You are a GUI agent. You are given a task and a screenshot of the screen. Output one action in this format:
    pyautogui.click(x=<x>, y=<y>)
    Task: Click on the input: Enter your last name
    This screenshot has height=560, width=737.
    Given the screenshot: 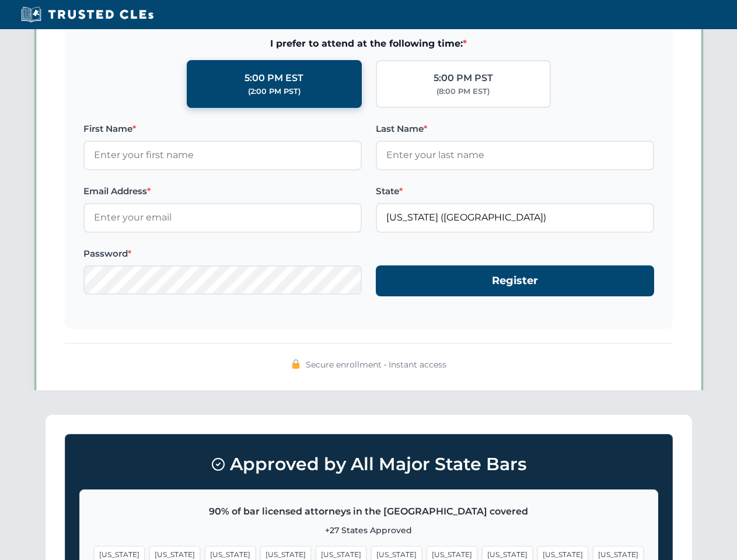 What is the action you would take?
    pyautogui.click(x=515, y=155)
    